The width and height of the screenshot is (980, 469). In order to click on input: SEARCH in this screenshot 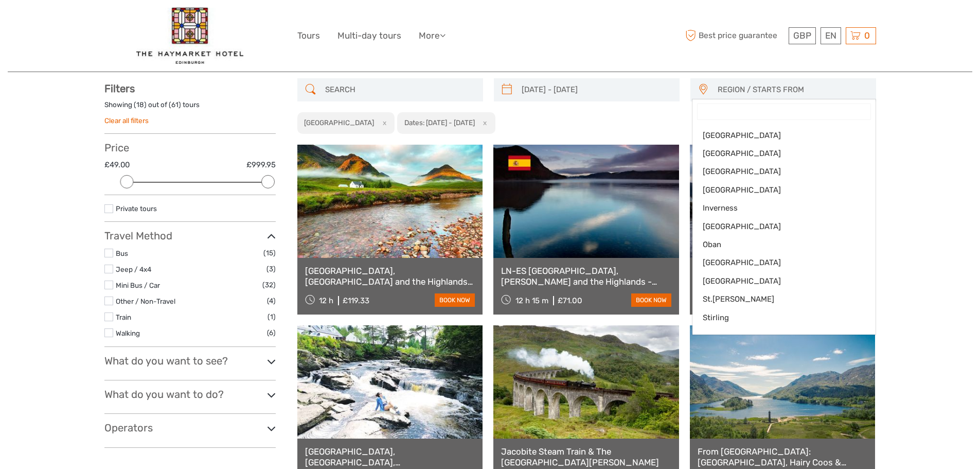, I will do `click(399, 89)`.